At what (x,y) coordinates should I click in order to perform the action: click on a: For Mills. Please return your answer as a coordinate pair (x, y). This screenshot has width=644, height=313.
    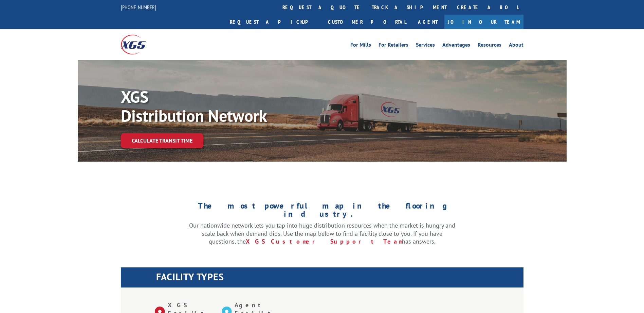
    Looking at the image, I should click on (361, 46).